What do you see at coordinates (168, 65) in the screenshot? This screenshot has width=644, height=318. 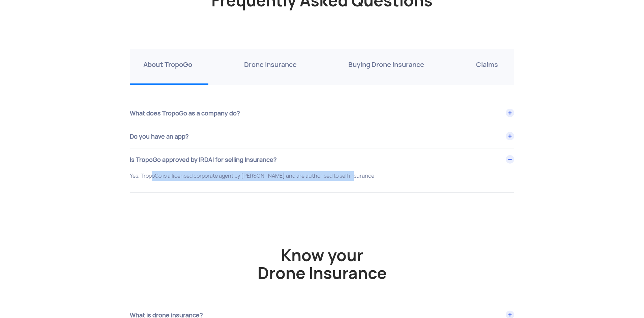 I see `p: About TropoGo` at bounding box center [168, 65].